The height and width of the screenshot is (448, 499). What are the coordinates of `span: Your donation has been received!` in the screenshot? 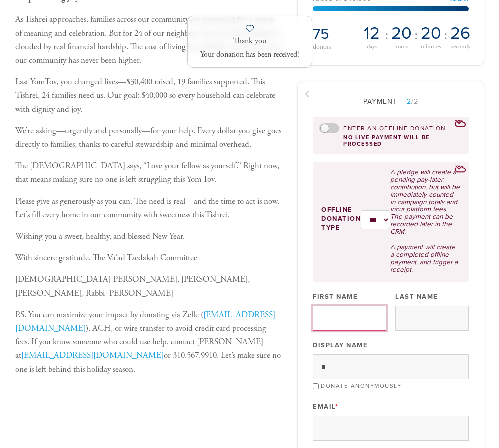 It's located at (250, 54).